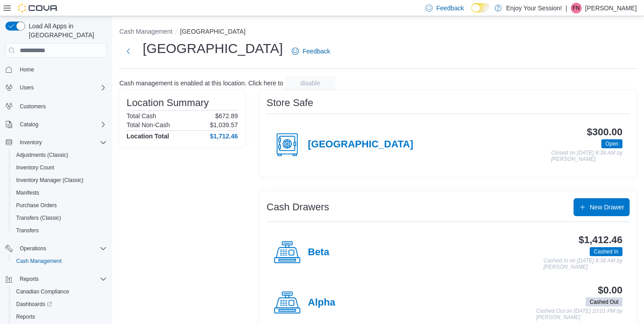  What do you see at coordinates (319, 252) in the screenshot?
I see `h4: Beta` at bounding box center [319, 252].